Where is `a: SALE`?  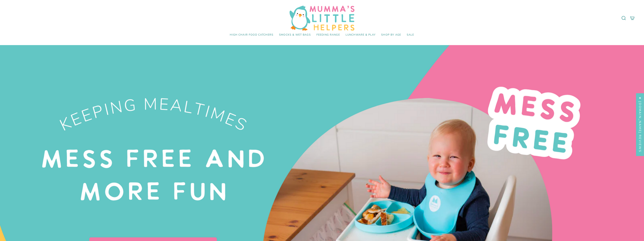 a: SALE is located at coordinates (411, 35).